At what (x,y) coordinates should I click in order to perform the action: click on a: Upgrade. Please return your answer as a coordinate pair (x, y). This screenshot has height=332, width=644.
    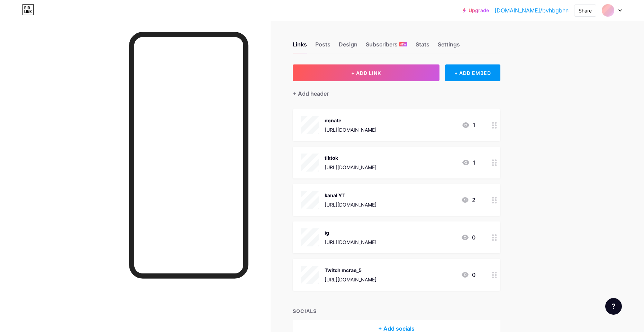
    Looking at the image, I should click on (476, 11).